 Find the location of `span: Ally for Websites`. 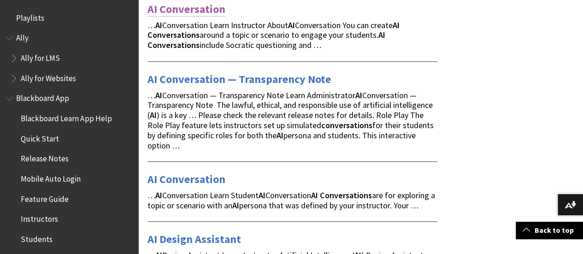

span: Ally for Websites is located at coordinates (48, 77).